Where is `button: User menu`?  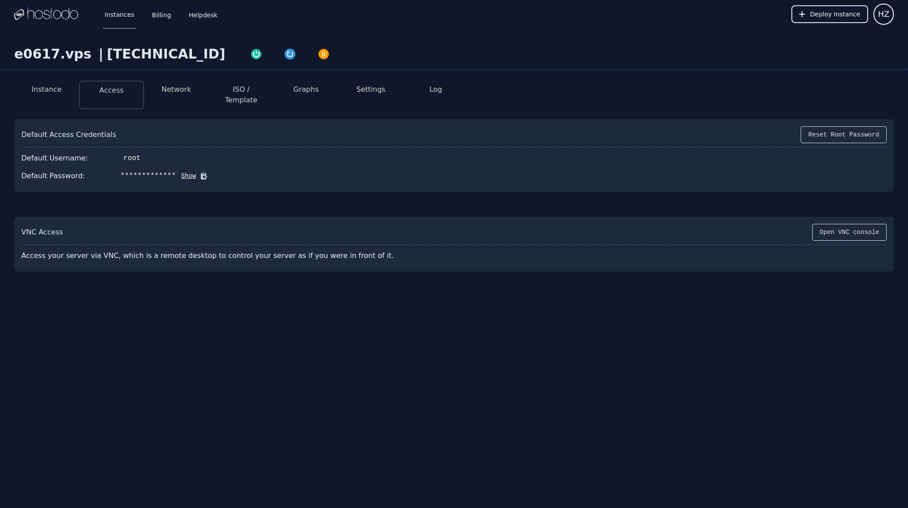
button: User menu is located at coordinates (883, 14).